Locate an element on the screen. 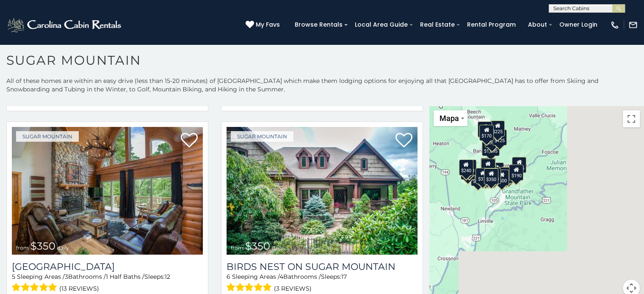  div: $1,095 is located at coordinates (491, 148).